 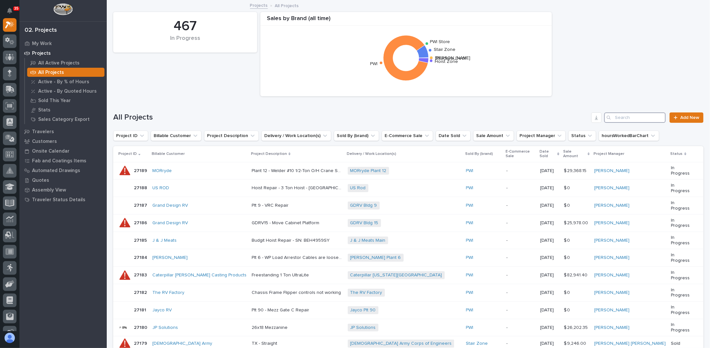 What do you see at coordinates (297, 292) in the screenshot?
I see `p: Chassis Frame Flipper controls not working` at bounding box center [297, 292].